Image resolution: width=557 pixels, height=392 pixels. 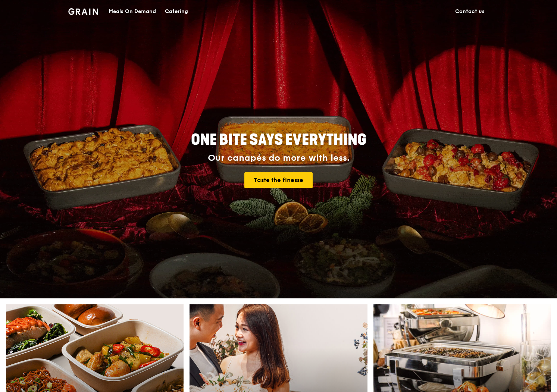 What do you see at coordinates (83, 12) in the screenshot?
I see `img: Grain` at bounding box center [83, 12].